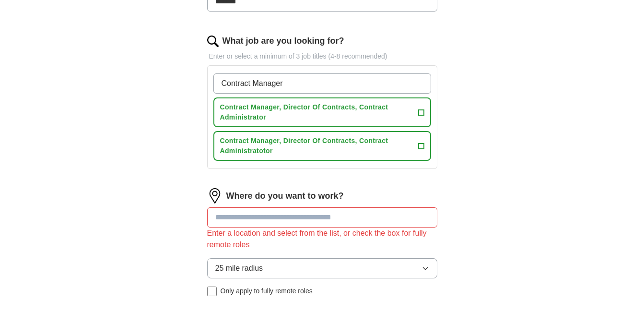  I want to click on p: Enter or select a minimum of 3 job titles (4-8 recommended), so click(322, 56).